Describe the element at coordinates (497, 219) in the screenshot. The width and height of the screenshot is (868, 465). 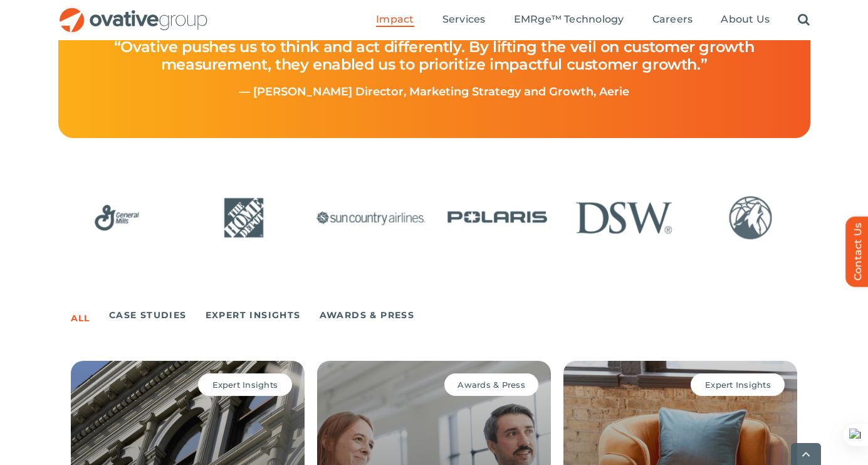
I see `div: 10 / 24` at that location.